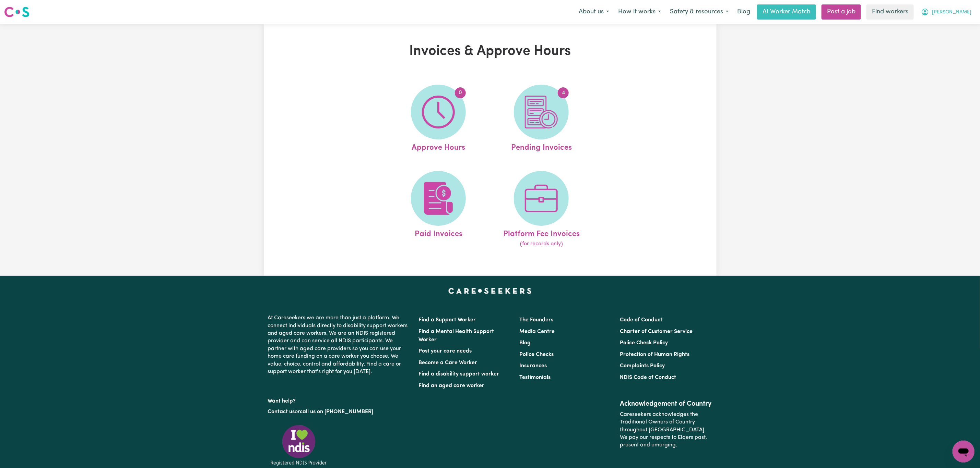 Image resolution: width=980 pixels, height=468 pixels. What do you see at coordinates (656, 332) in the screenshot?
I see `a: Charter of Customer Service` at bounding box center [656, 332].